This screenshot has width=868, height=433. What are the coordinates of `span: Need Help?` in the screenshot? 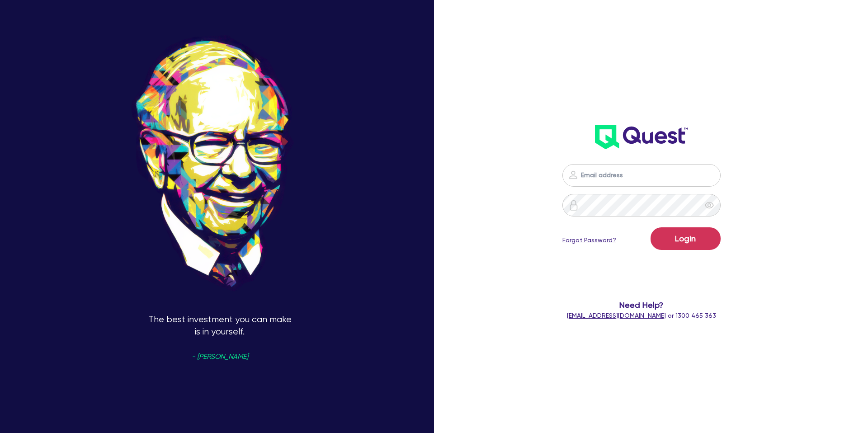 It's located at (641, 305).